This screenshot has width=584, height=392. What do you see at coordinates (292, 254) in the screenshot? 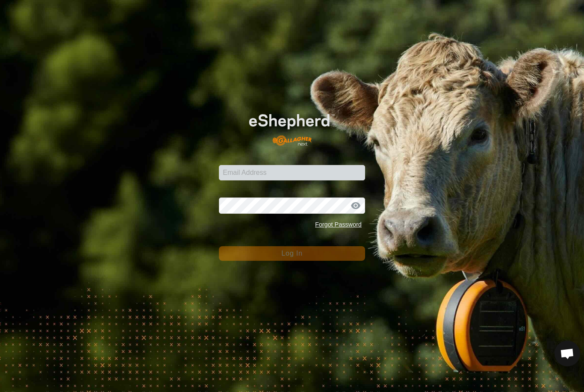
I see `button: Log In` at bounding box center [292, 254].